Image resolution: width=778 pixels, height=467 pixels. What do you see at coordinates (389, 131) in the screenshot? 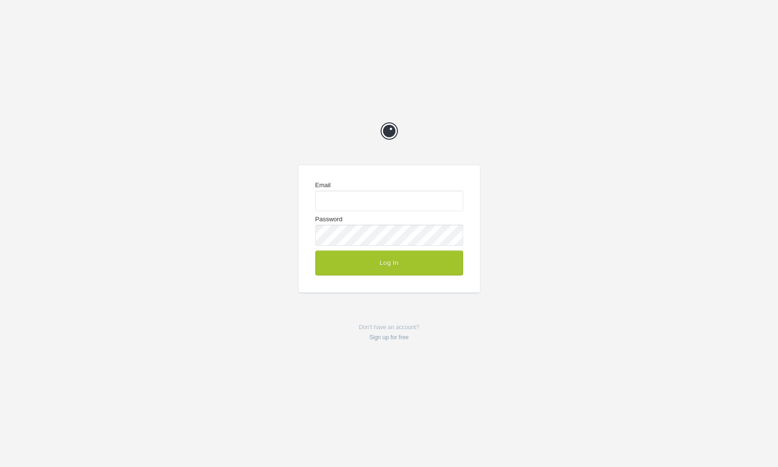
I see `a: Prevue` at bounding box center [389, 131].